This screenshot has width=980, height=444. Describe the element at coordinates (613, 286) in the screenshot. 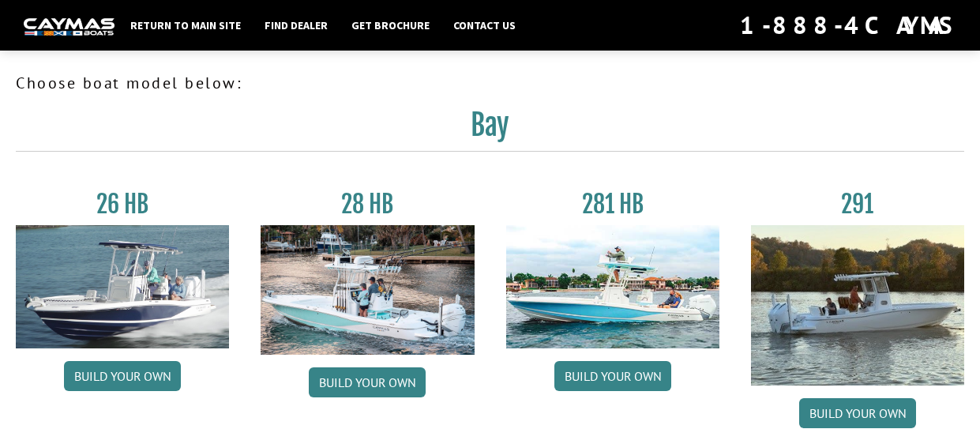

I see `img: 28-hb-twin.jpg` at that location.